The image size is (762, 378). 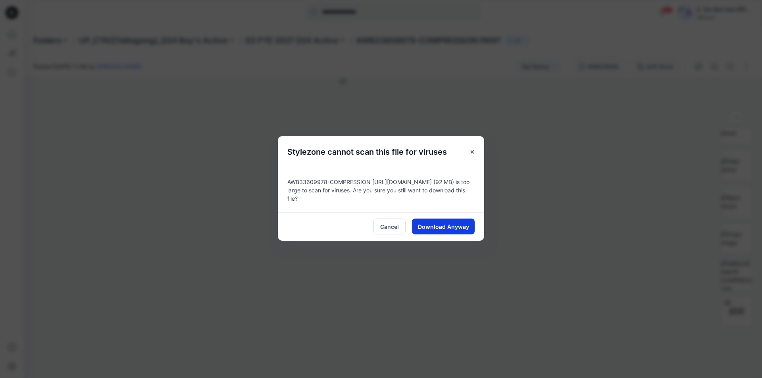 What do you see at coordinates (472, 152) in the screenshot?
I see `button: Close` at bounding box center [472, 152].